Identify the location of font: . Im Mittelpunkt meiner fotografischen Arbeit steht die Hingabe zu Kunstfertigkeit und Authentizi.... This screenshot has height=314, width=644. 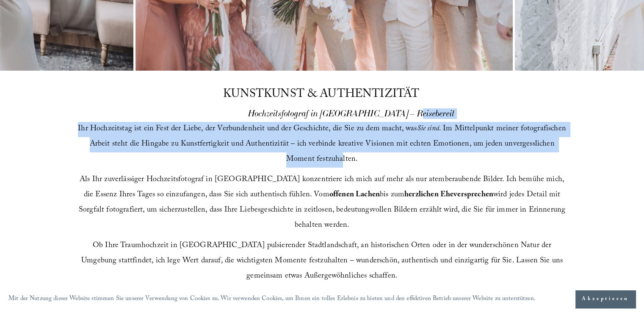
(328, 144).